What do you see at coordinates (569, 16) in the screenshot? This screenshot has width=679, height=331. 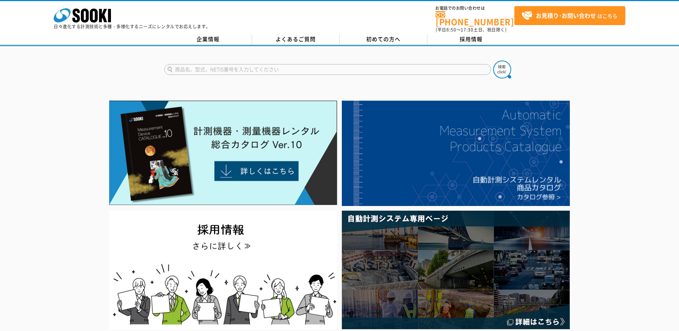 I see `span: はこちら` at bounding box center [569, 16].